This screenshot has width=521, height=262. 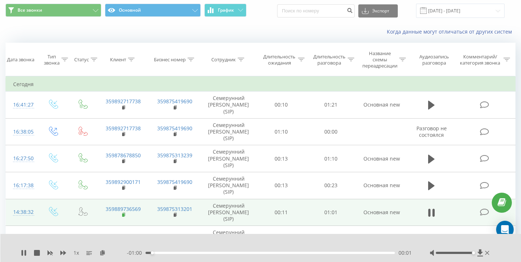 What do you see at coordinates (81, 60) in the screenshot?
I see `div: Статус` at bounding box center [81, 60].